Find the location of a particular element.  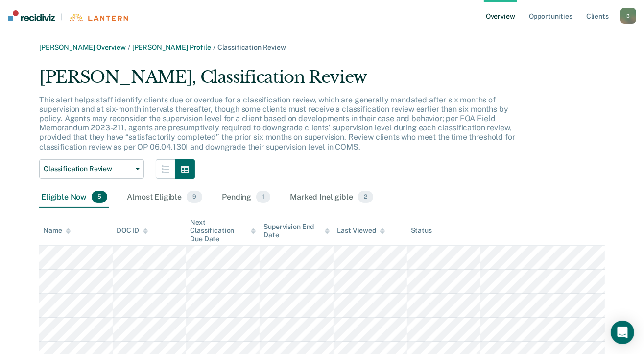

p: This alert helps staff identify clients due or overdue for a classification review, which are gen... is located at coordinates (277, 123).